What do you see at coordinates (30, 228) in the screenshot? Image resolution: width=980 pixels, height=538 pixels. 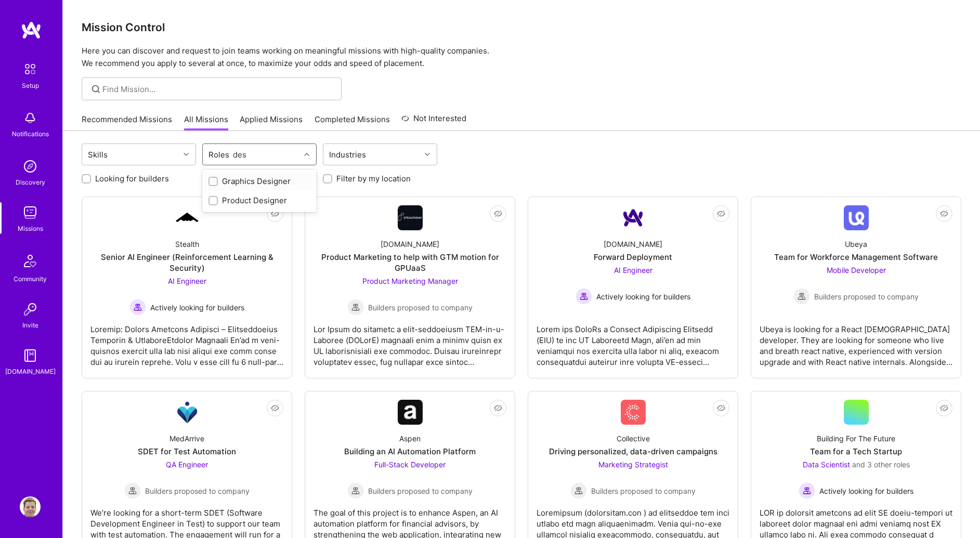 I see `div: Missions` at bounding box center [30, 228].